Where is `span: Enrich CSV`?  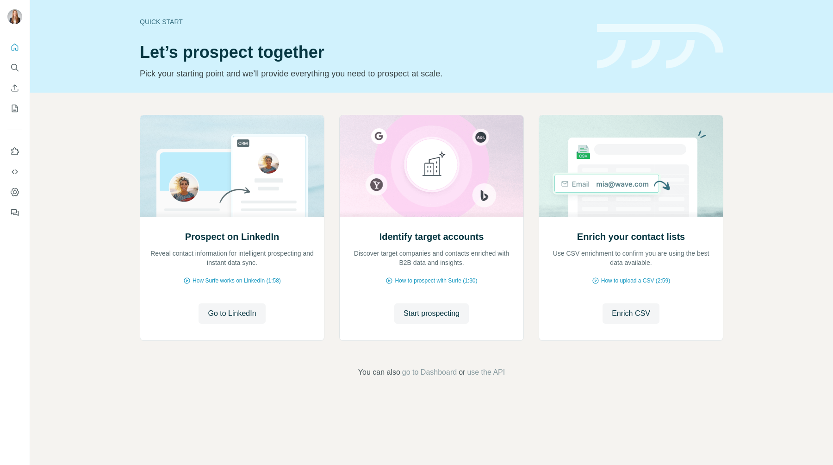 span: Enrich CSV is located at coordinates (631, 313).